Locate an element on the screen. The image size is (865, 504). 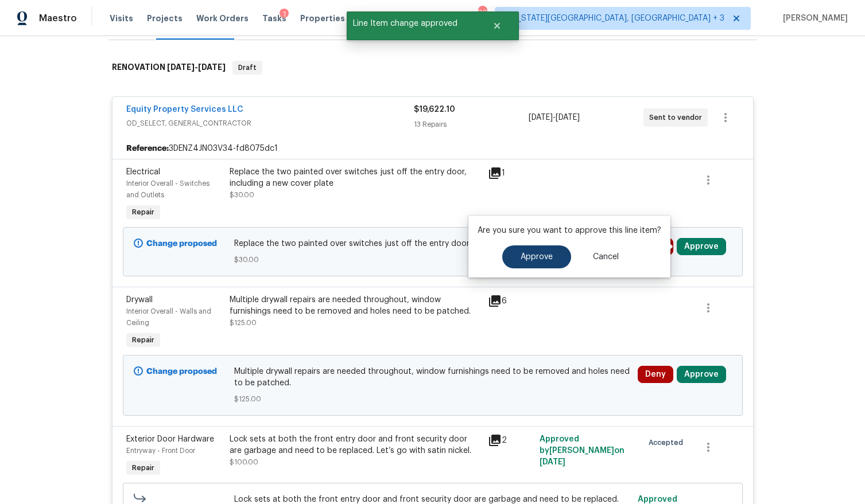
span: Maestro is located at coordinates (58, 18).